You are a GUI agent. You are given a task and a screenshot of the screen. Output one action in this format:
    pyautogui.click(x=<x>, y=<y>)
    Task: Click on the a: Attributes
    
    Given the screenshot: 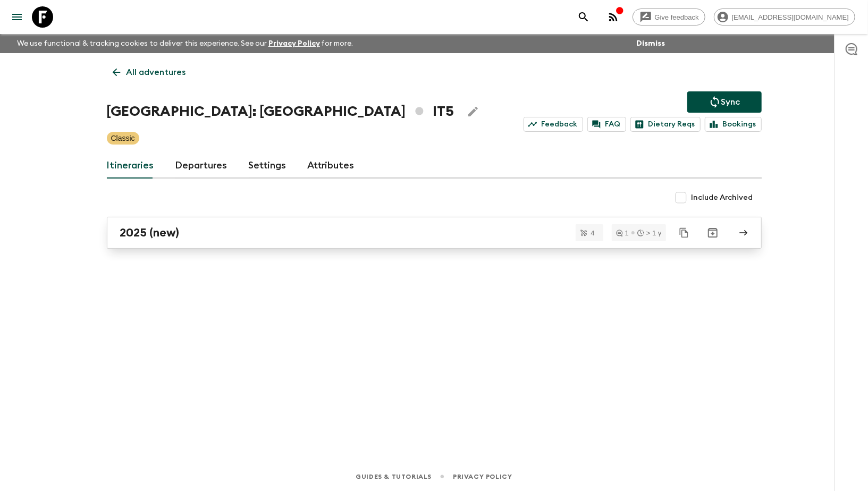 What is the action you would take?
    pyautogui.click(x=331, y=166)
    